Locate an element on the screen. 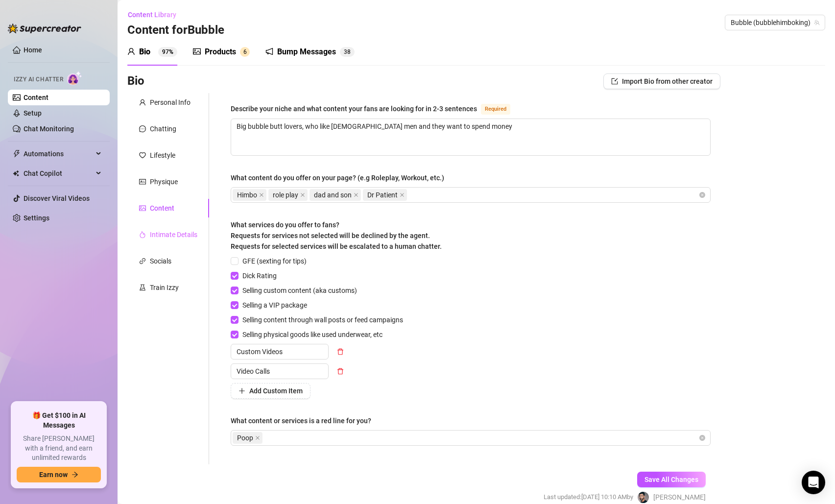 The height and width of the screenshot is (504, 835). div: Socials is located at coordinates (161, 261).